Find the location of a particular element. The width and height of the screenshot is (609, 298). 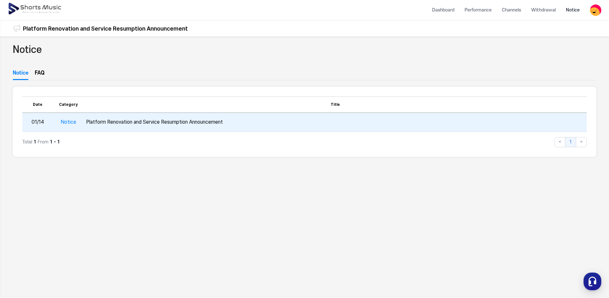

img: 알림 아이콘 is located at coordinates (17, 28).